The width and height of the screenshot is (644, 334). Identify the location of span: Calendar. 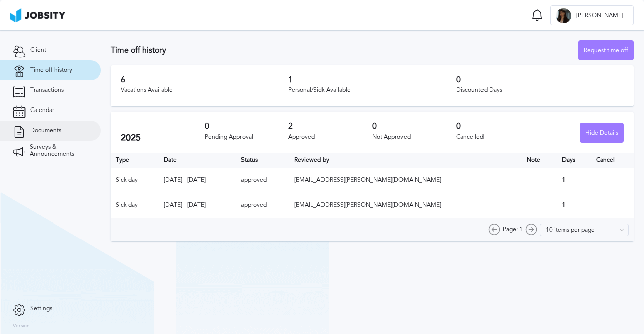
(42, 111).